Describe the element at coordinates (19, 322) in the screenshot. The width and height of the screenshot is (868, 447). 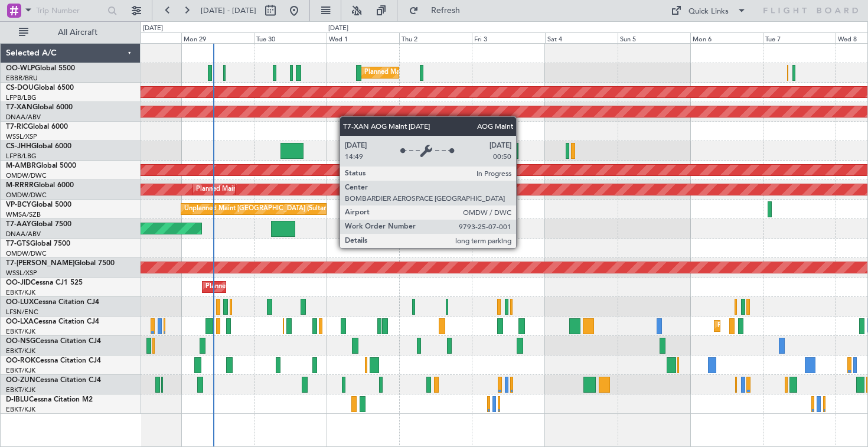
I see `span: OO-LXA` at that location.